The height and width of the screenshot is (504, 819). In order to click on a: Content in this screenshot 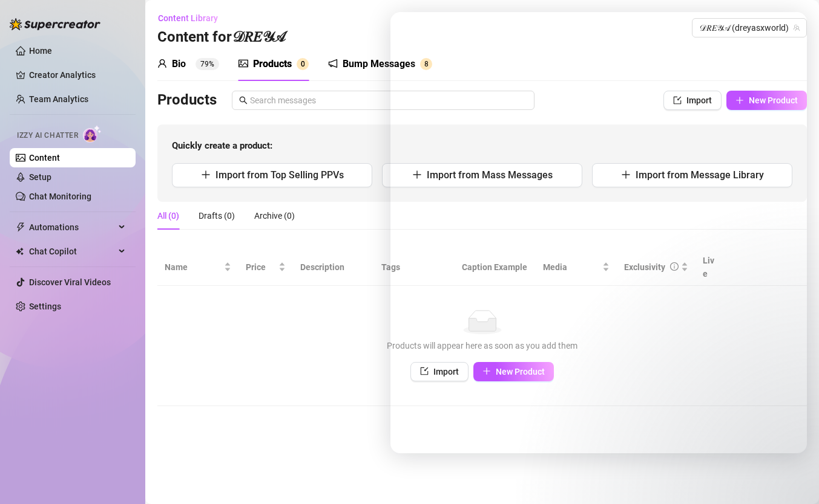, I will do `click(44, 158)`.